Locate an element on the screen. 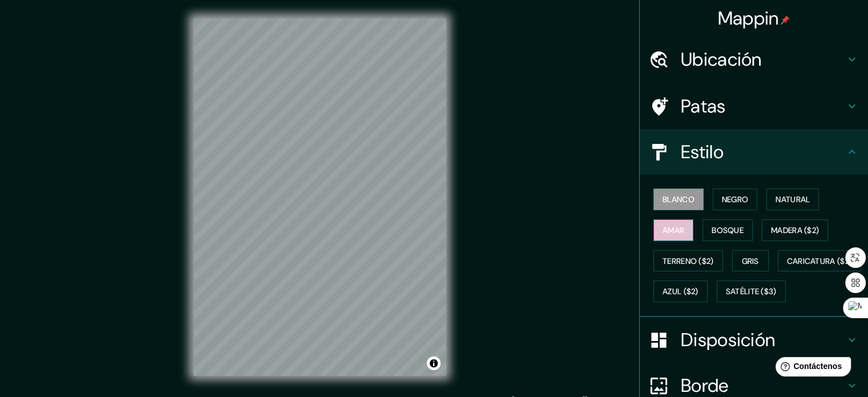 The width and height of the screenshot is (868, 397). button: Satélite ($3) is located at coordinates (751, 291).